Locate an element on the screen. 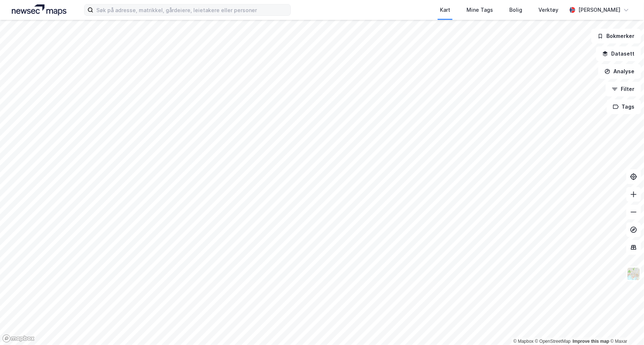 Image resolution: width=644 pixels, height=345 pixels. div: Verktøy is located at coordinates (548, 10).